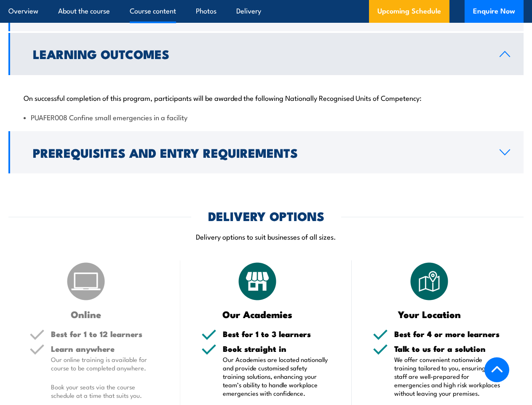  I want to click on h5: Learn anywhere, so click(105, 348).